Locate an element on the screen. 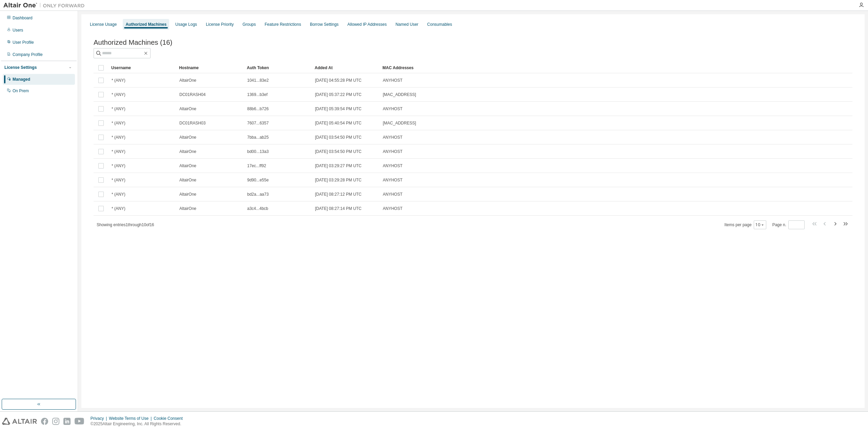 The height and width of the screenshot is (431, 868). div: Feature Restrictions is located at coordinates (283, 25).